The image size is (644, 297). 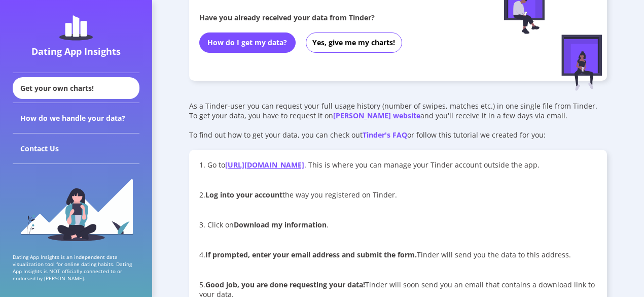 I want to click on img: sidebar_girl.91b9467e.svg, so click(x=76, y=209).